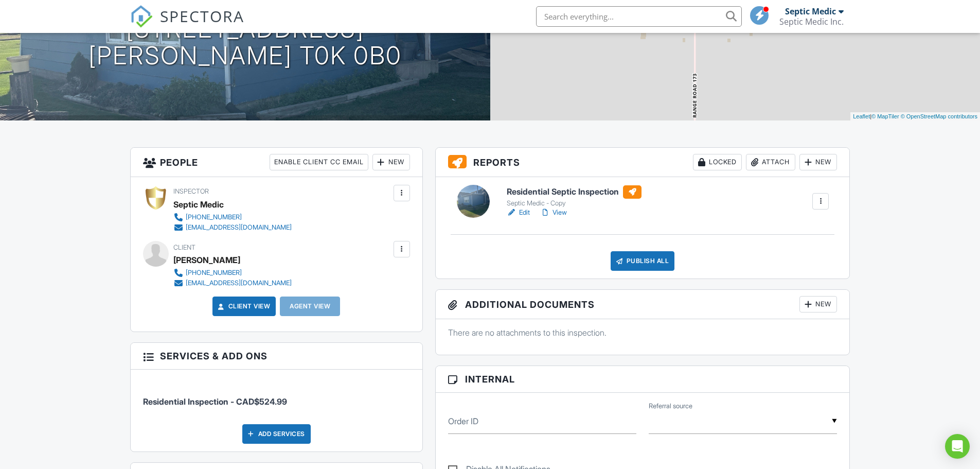  Describe the element at coordinates (886, 116) in the screenshot. I see `a: © MapTiler` at that location.